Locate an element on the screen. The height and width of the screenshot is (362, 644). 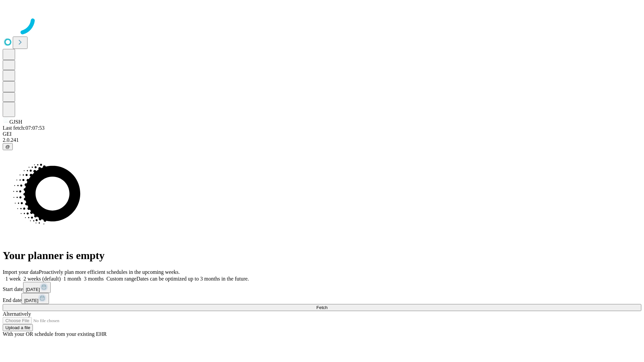
div: GEI is located at coordinates (322, 134).